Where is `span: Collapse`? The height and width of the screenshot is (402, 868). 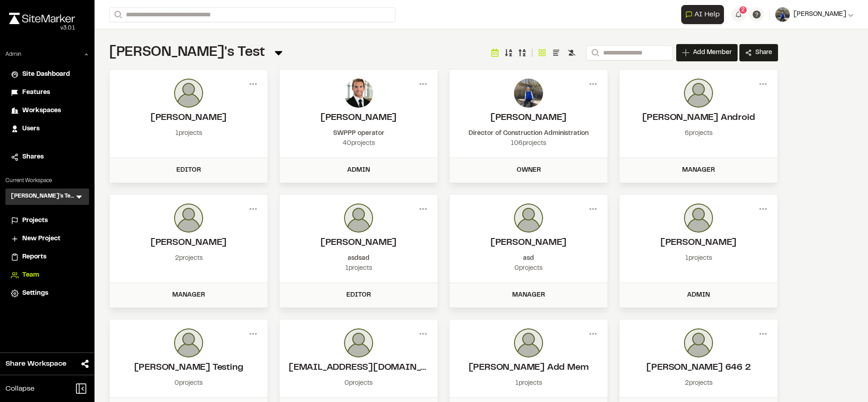 span: Collapse is located at coordinates (20, 389).